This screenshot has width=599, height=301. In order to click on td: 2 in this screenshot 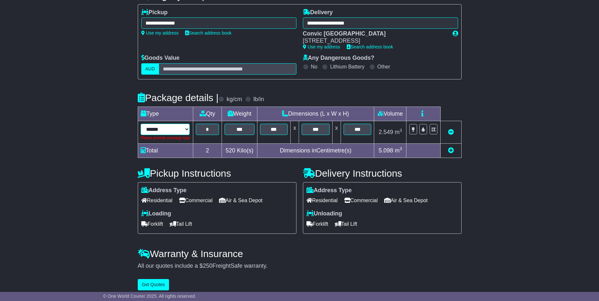, I will do `click(207, 150)`.